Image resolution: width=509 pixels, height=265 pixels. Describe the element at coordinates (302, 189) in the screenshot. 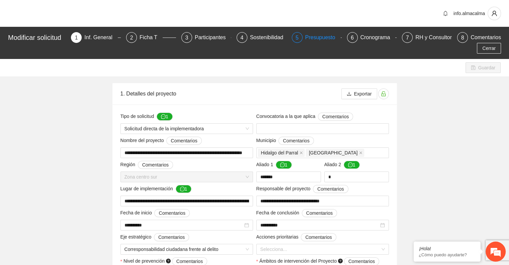

I see `span: Responsable del proyecto` at that location.